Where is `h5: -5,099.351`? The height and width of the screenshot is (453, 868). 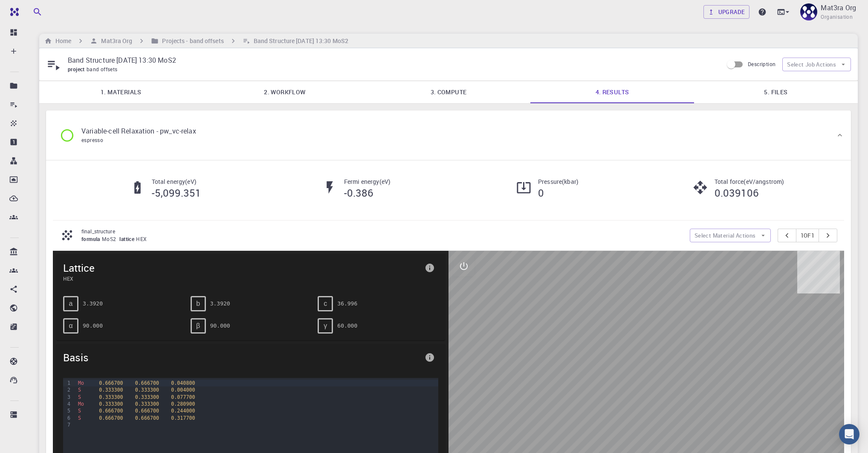 h5: -5,099.351 is located at coordinates (176, 193).